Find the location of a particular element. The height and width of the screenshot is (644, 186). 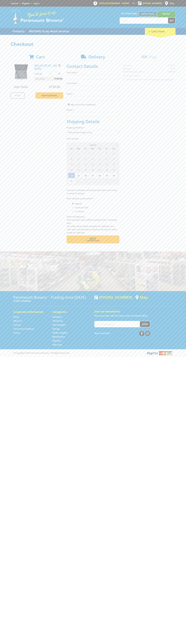

em: Paramount Browns will contact you when your order is ready for pickup is located at coordinates (92, 192).